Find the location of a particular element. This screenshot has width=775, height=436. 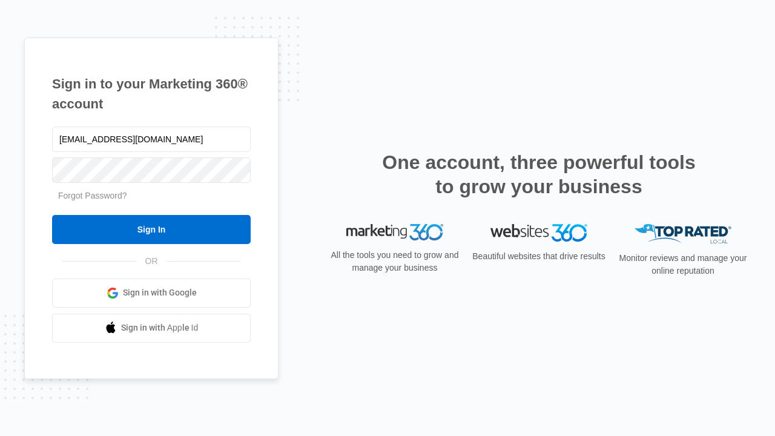

a: Sign in with Google is located at coordinates (151, 293).